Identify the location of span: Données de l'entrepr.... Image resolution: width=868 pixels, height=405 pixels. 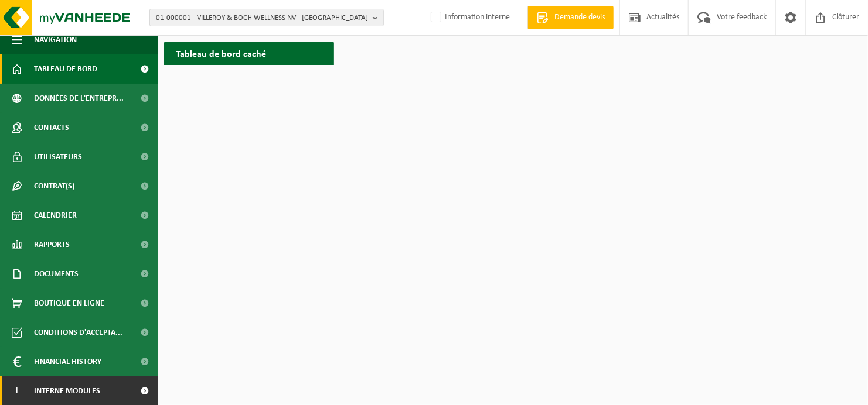
(79, 98).